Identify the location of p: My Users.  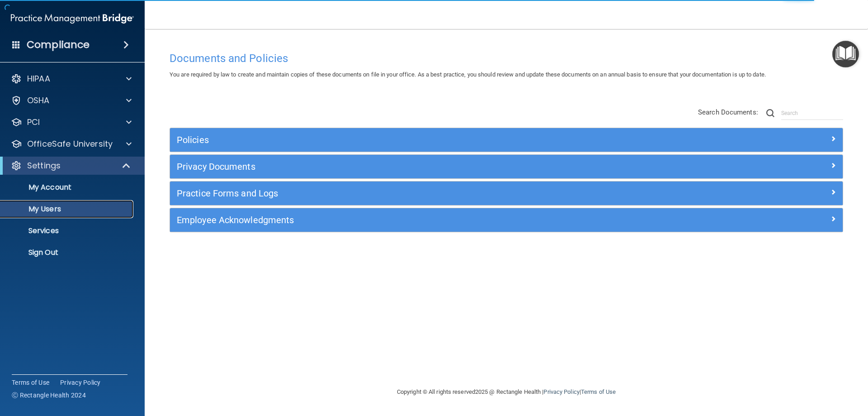
(67, 209).